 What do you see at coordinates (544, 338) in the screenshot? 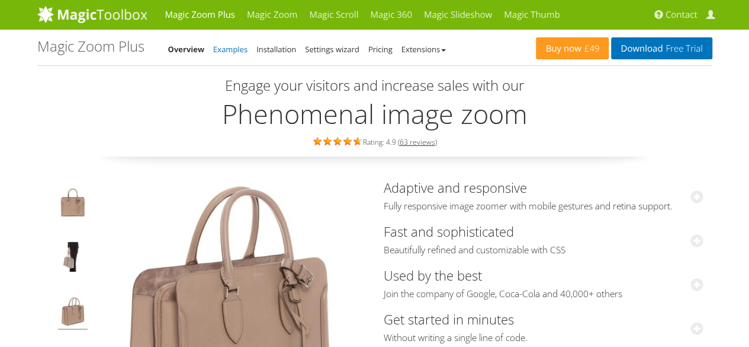
I see `span: Without writing a single line of code.` at bounding box center [544, 338].